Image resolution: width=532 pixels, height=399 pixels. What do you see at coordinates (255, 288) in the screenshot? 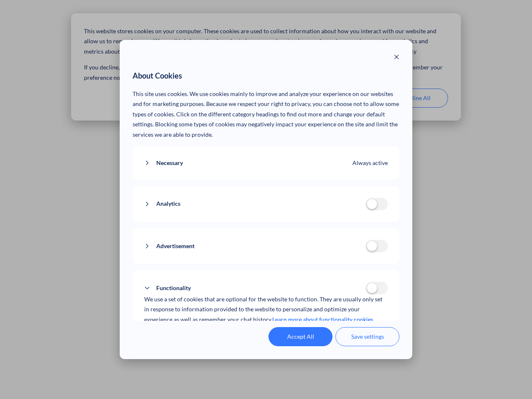
I see `button: Functionality` at bounding box center [255, 288].